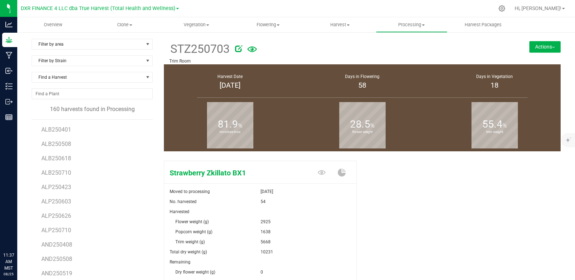  What do you see at coordinates (329, 61) in the screenshot?
I see `p: Trim Room` at bounding box center [329, 61].